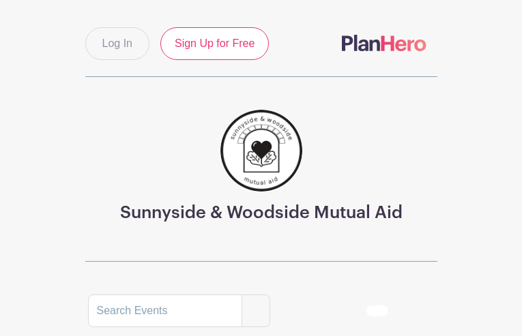 This screenshot has width=522, height=336. I want to click on div: order and view, so click(400, 311).